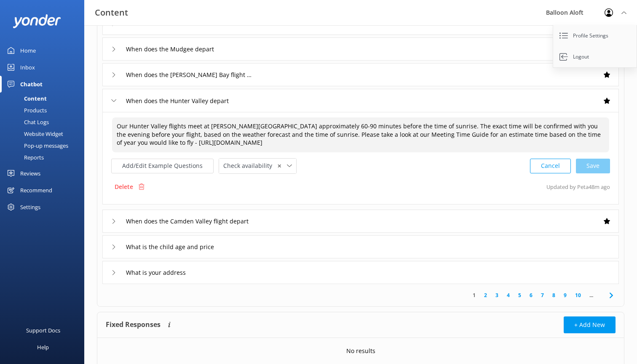 The height and width of the screenshot is (364, 637). What do you see at coordinates (27, 67) in the screenshot?
I see `div: Inbox` at bounding box center [27, 67].